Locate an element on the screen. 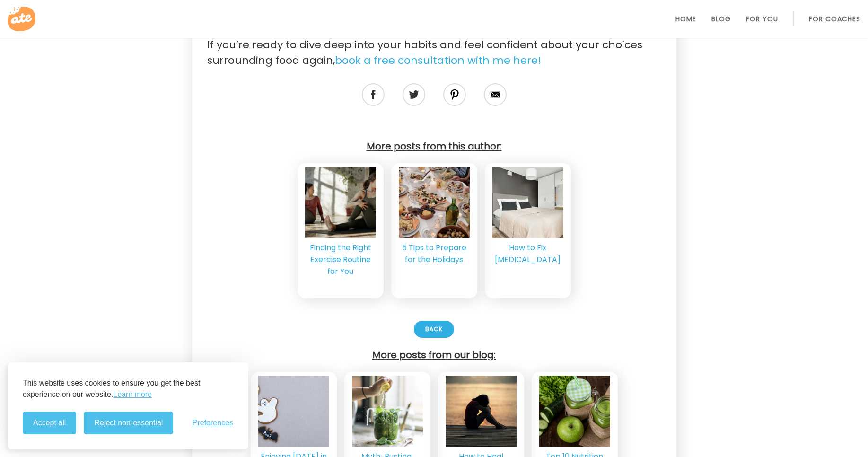 Image resolution: width=868 pixels, height=457 pixels. a: For You is located at coordinates (762, 19).